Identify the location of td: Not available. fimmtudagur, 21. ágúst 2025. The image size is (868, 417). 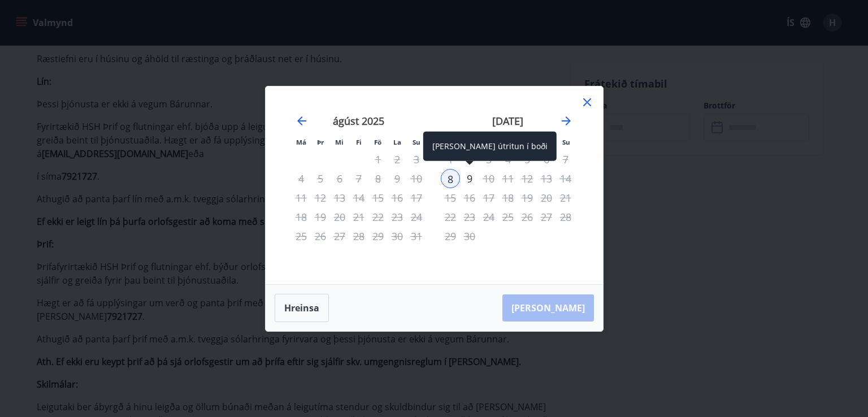
(359, 217).